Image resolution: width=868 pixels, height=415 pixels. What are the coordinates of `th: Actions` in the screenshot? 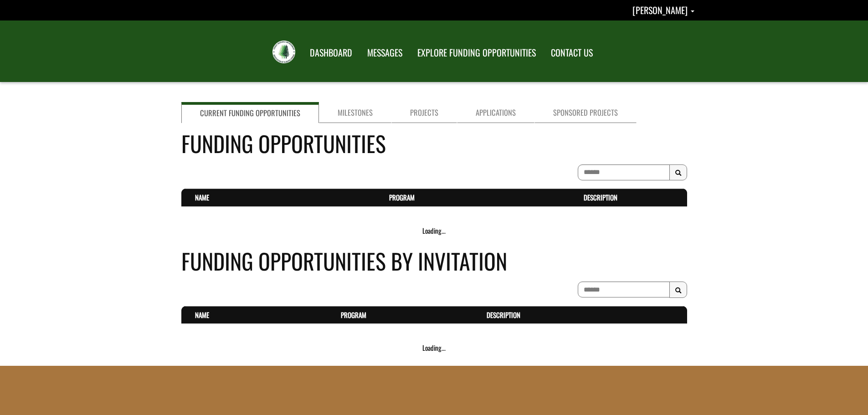 It's located at (677, 315).